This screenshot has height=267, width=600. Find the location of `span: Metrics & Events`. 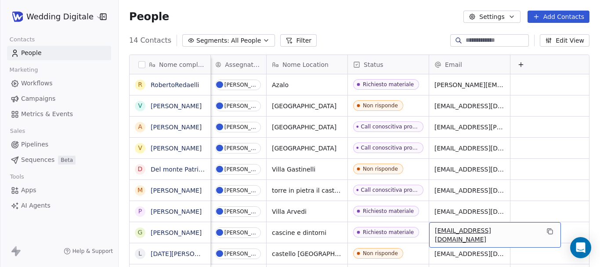

span: Metrics & Events is located at coordinates (47, 114).